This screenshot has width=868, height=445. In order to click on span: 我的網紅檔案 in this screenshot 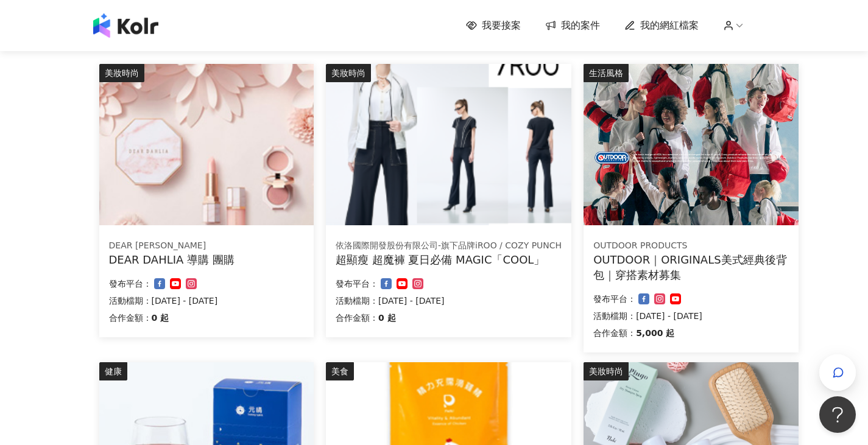, I will do `click(669, 26)`.